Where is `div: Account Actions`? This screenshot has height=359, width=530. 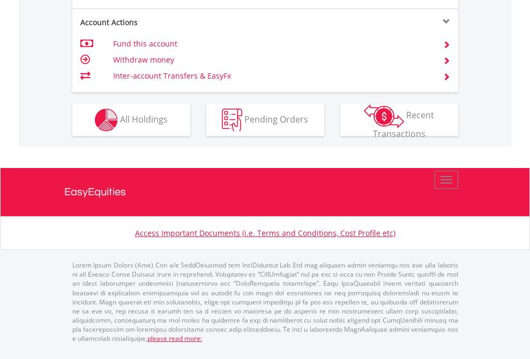
div: Account Actions is located at coordinates (169, 22).